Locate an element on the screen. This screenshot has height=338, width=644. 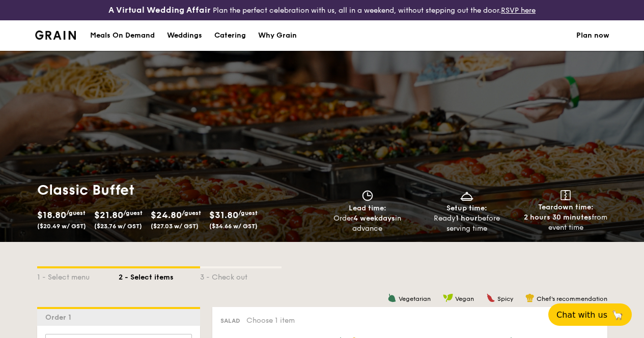
img: icon-spicy.37a8142b.svg is located at coordinates (491, 298).